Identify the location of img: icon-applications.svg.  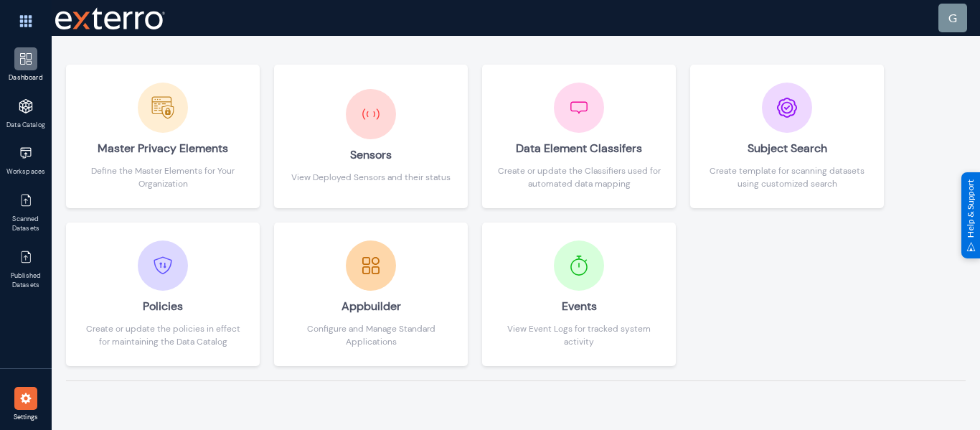
(26, 106).